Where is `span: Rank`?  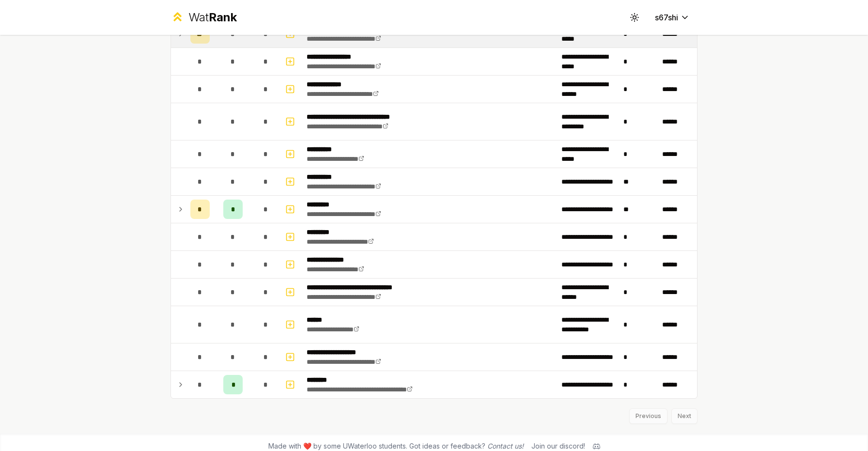
span: Rank is located at coordinates (223, 17).